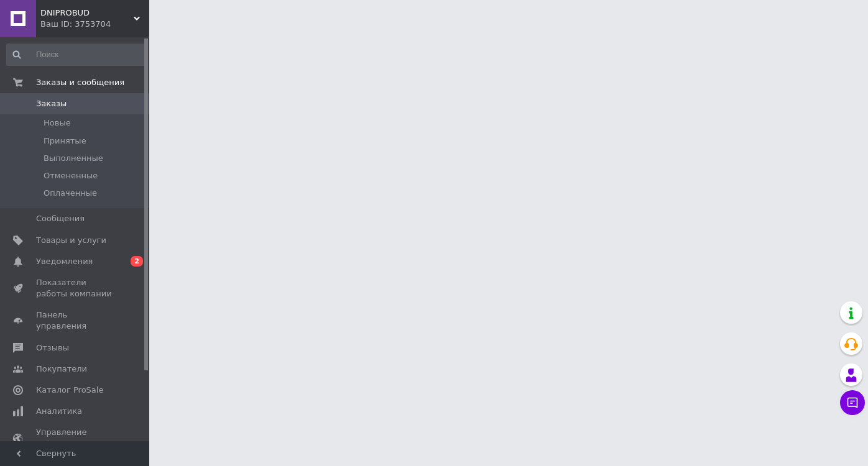 The image size is (868, 466). What do you see at coordinates (70, 193) in the screenshot?
I see `span: Оплаченные` at bounding box center [70, 193].